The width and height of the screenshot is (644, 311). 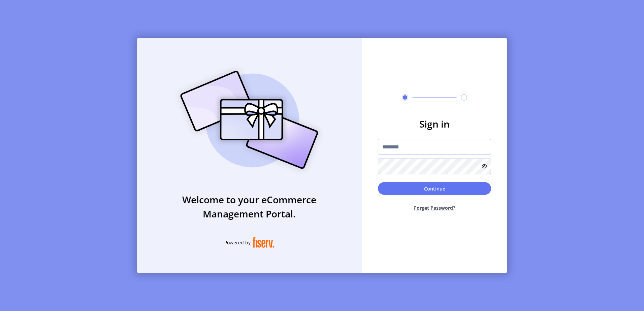 What do you see at coordinates (249, 207) in the screenshot?
I see `h3: Welcome to your eCommerce Management Portal.` at bounding box center [249, 207].